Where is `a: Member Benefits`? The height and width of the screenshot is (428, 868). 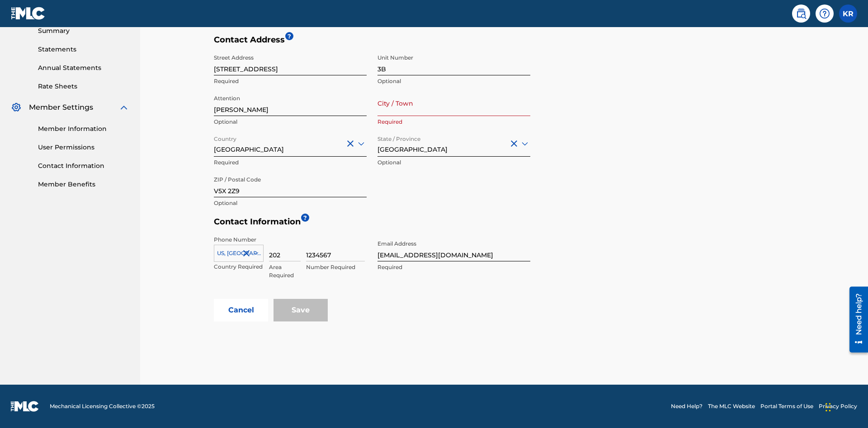 a: Member Benefits is located at coordinates (84, 184).